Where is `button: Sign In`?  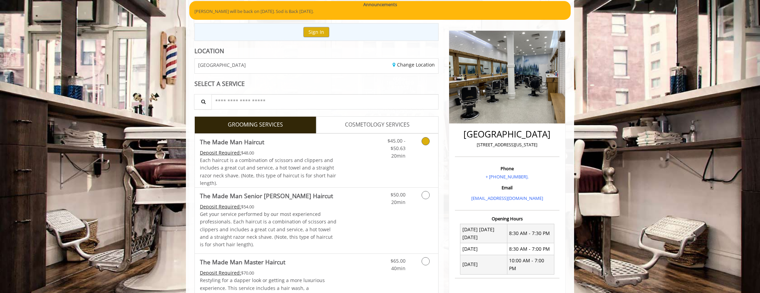
button: Sign In is located at coordinates (316, 32).